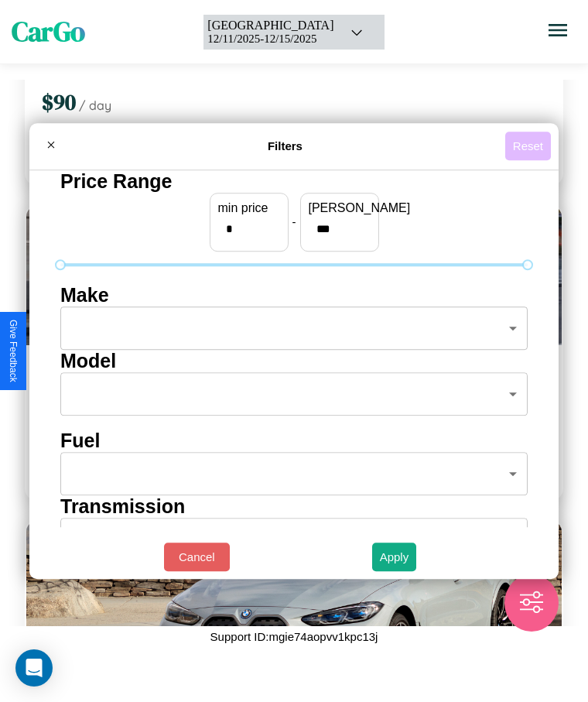  I want to click on div: Give Feedback, so click(13, 350).